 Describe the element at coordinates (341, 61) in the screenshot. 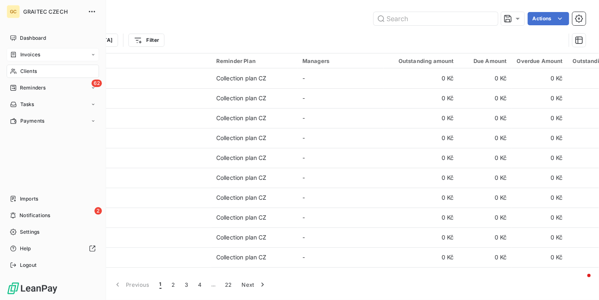

I see `div: Managers` at that location.